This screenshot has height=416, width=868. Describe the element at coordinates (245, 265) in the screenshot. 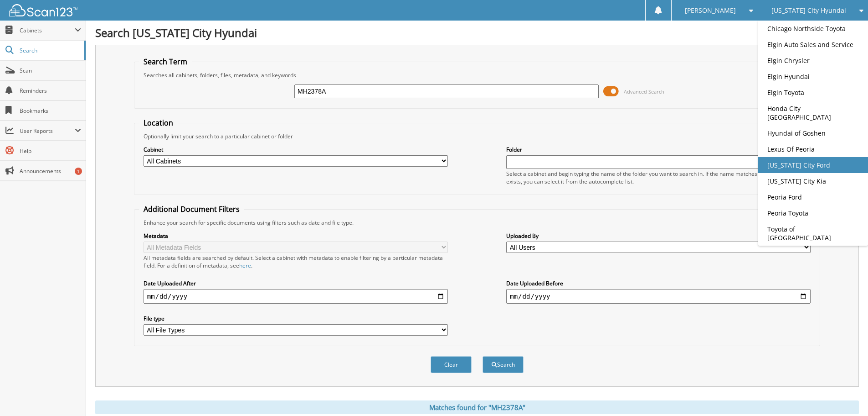

I see `a: here` at that location.